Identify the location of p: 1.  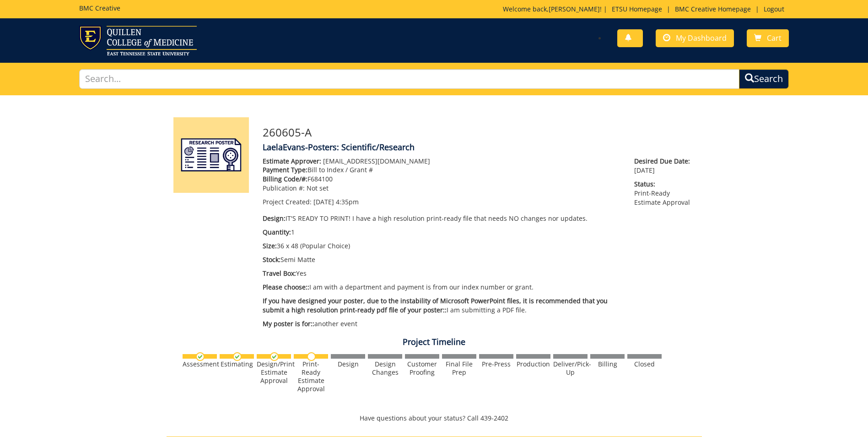
(442, 232).